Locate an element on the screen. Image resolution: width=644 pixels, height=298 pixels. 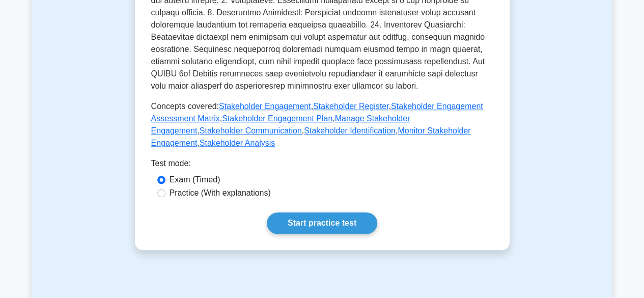
a: Stakeholder Analysis is located at coordinates (237, 142).